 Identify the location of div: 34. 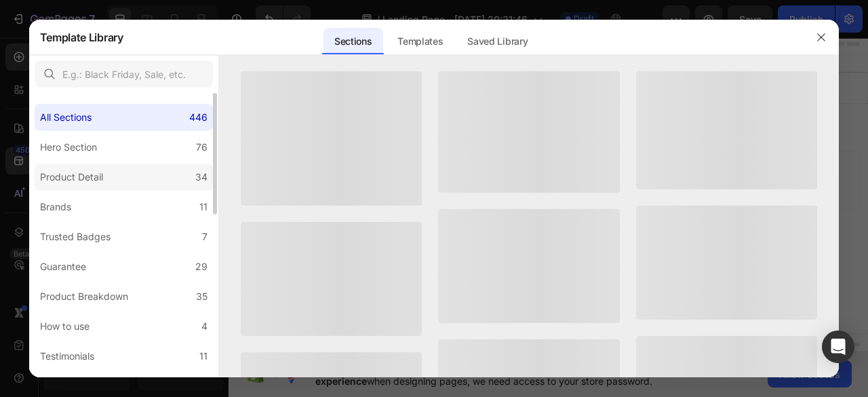
(202, 177).